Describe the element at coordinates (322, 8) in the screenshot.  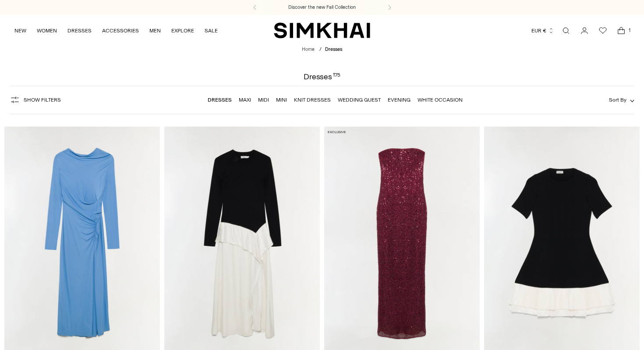
I see `a: Discover the new Fall Collection` at that location.